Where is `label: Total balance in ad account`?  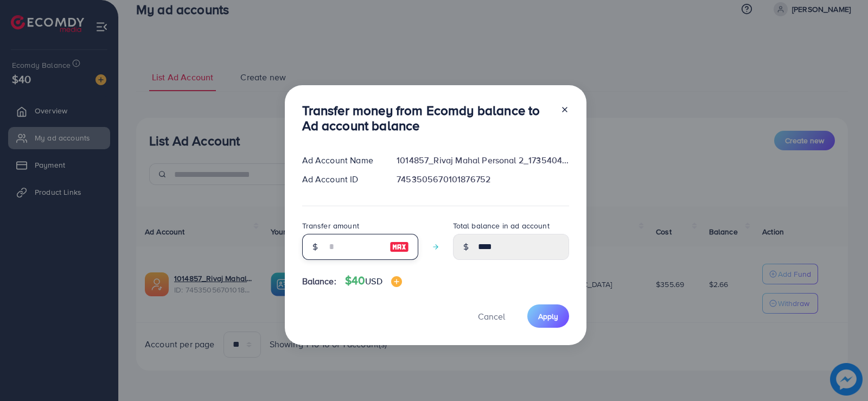 label: Total balance in ad account is located at coordinates (501, 226).